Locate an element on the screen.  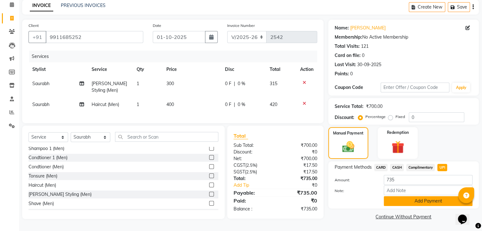
span: Total is located at coordinates (241, 136).